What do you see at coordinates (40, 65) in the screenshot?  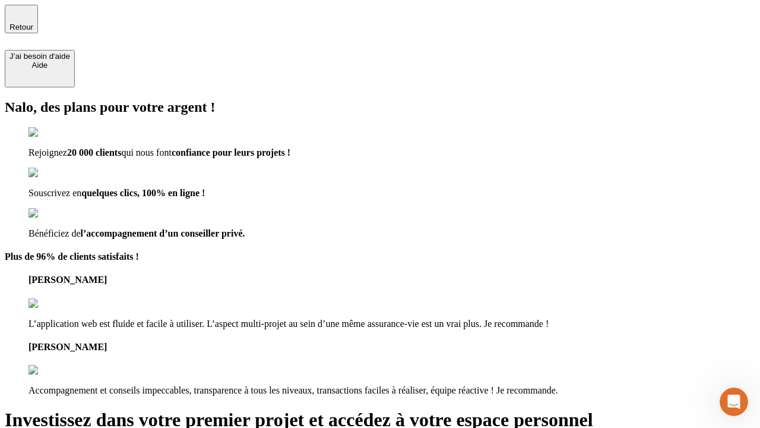 I see `div: Aide` at bounding box center [40, 65].